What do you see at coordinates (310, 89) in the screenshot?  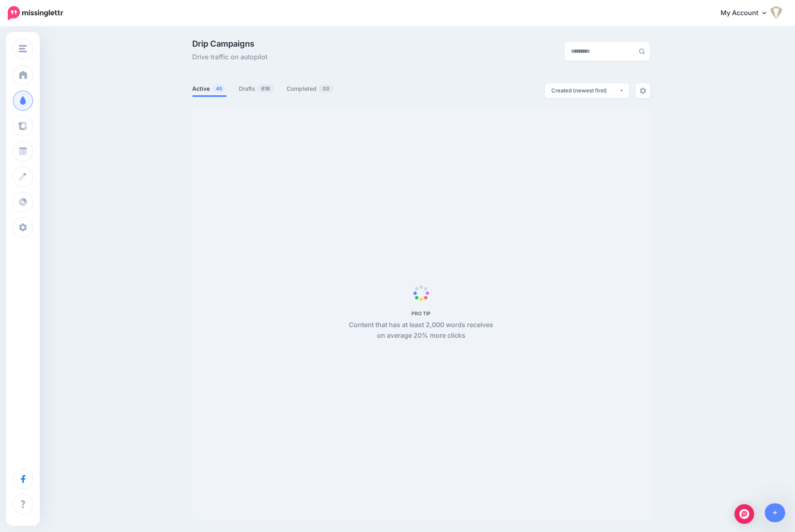 I see `a: Completed33` at bounding box center [310, 89].